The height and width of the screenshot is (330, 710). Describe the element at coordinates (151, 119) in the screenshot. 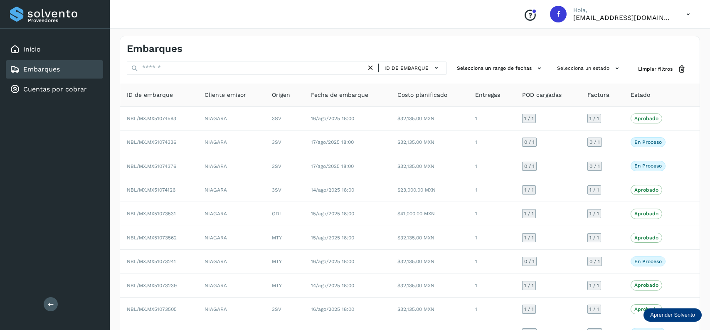

I see `span: NBL/MX.MX51074593` at that location.